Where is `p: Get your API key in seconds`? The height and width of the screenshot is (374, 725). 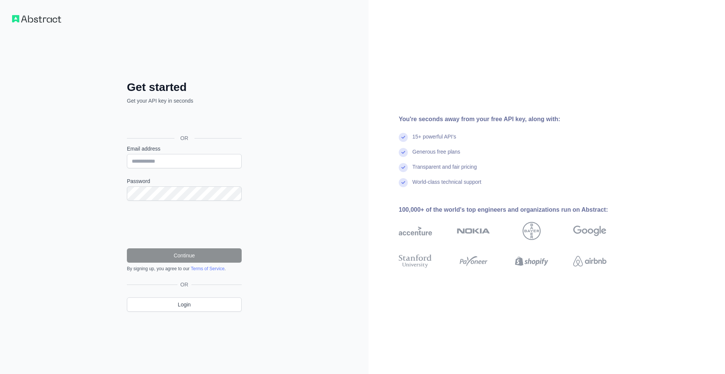
p: Get your API key in seconds is located at coordinates (184, 101).